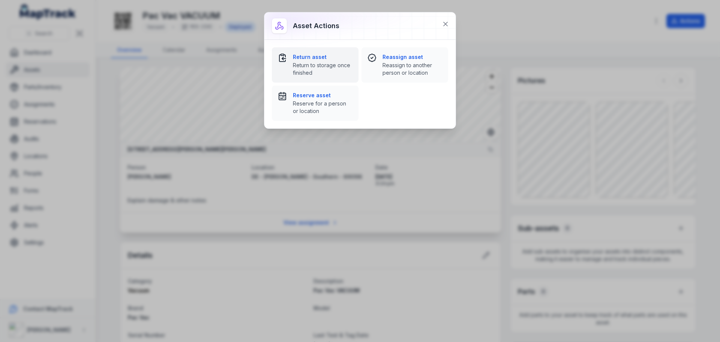 This screenshot has width=720, height=342. I want to click on strong: Reserve asset, so click(323, 95).